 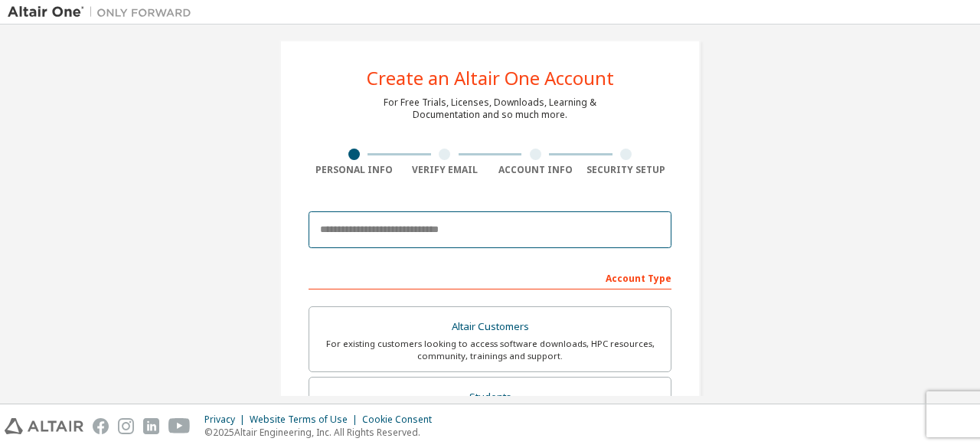 I want to click on div: Students, so click(x=490, y=398).